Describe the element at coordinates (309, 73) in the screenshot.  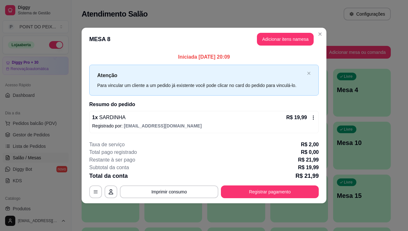
I see `button: close` at that location.